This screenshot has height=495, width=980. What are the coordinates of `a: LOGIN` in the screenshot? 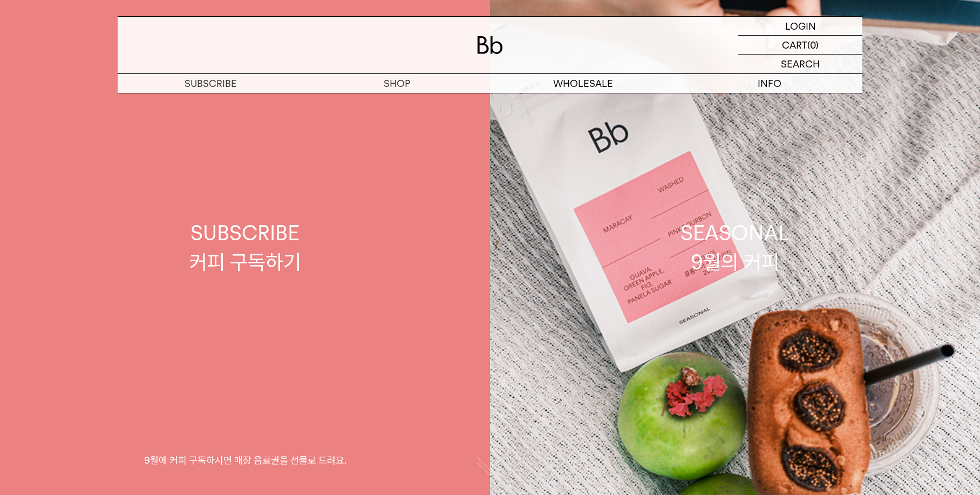 It's located at (801, 26).